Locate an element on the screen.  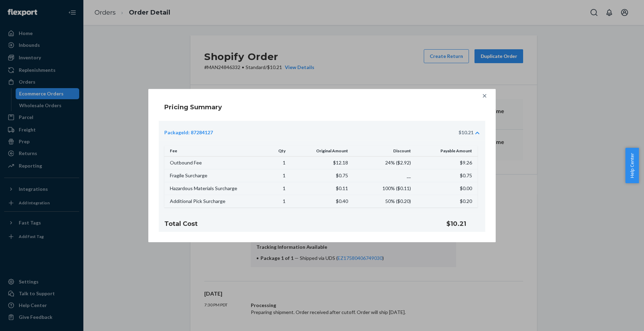
div: PackageId: 87284127 is located at coordinates (189, 132).